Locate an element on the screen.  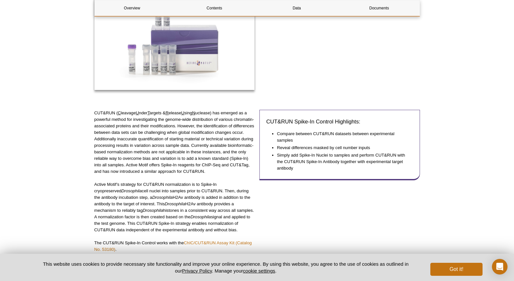
a: Contents is located at coordinates (214, 8).